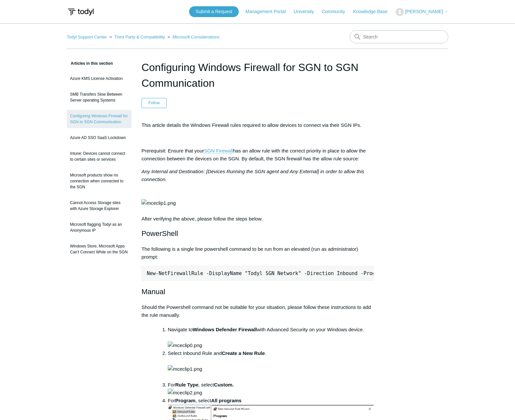  I want to click on em: Any Internal and Destination: [Devices Running the SGN agent and Any External] in order to allow ..., so click(253, 175).